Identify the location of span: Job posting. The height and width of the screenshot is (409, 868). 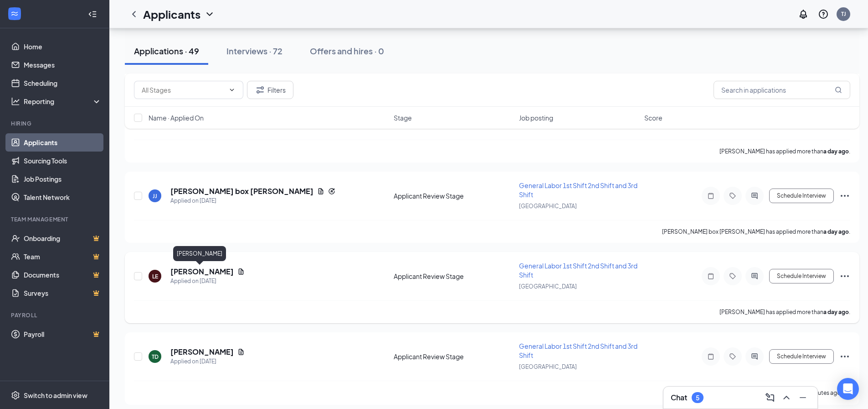
(536, 118).